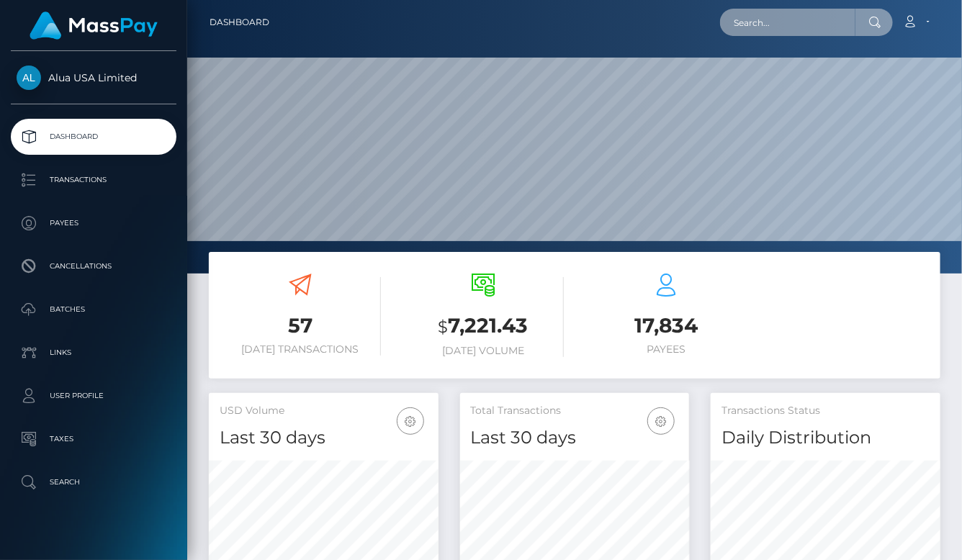 The image size is (962, 560). I want to click on p: Links, so click(93, 353).